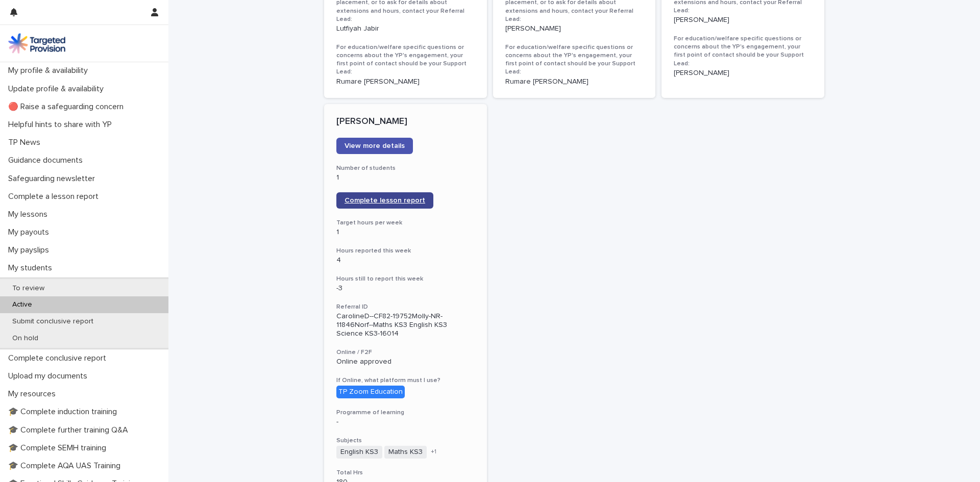  I want to click on p: My resources, so click(34, 394).